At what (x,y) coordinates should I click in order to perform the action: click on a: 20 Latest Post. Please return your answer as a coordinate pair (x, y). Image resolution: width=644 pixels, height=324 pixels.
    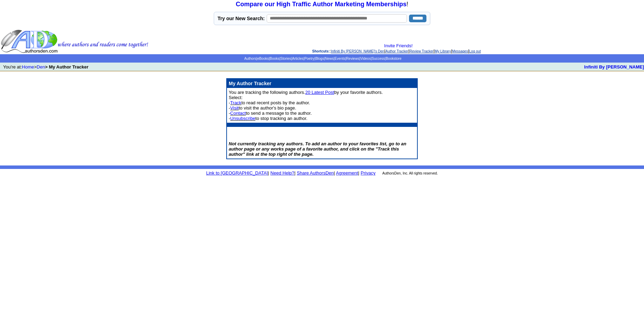
    Looking at the image, I should click on (320, 92).